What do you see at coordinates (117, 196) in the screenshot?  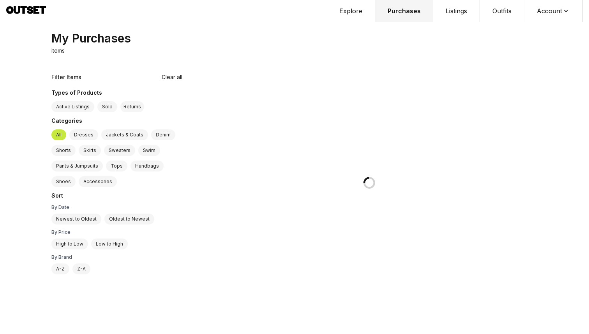 I see `div: Sort` at bounding box center [117, 196].